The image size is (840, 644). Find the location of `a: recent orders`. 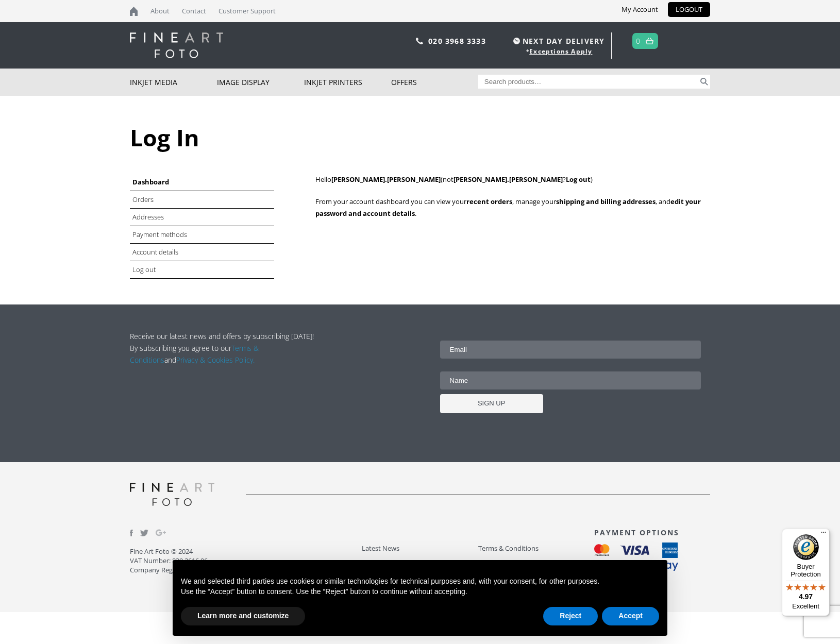

a: recent orders is located at coordinates (489, 201).